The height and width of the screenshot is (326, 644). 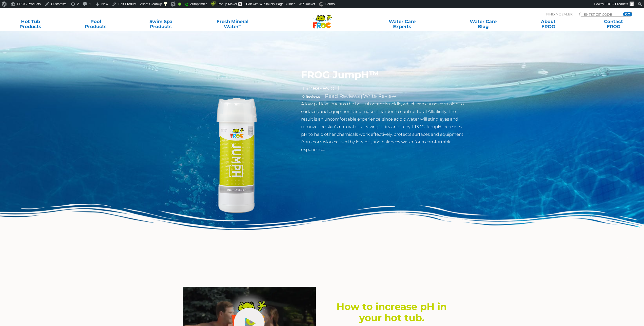 I want to click on a: AboutFROG, so click(x=549, y=24).